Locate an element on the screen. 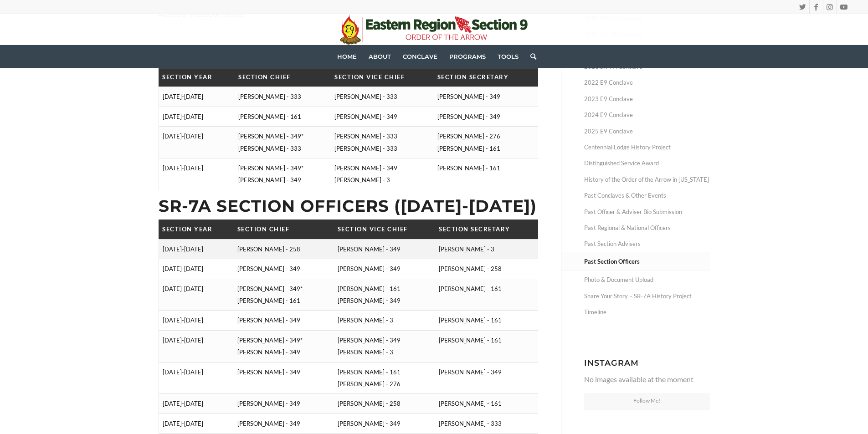  a: Tools is located at coordinates (508, 56).